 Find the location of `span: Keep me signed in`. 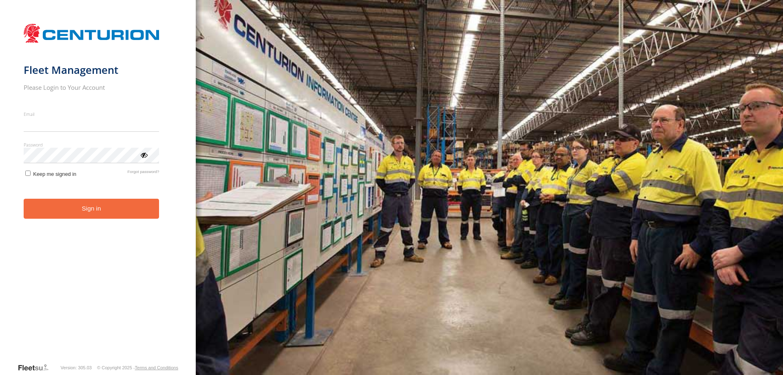

span: Keep me signed in is located at coordinates (55, 174).